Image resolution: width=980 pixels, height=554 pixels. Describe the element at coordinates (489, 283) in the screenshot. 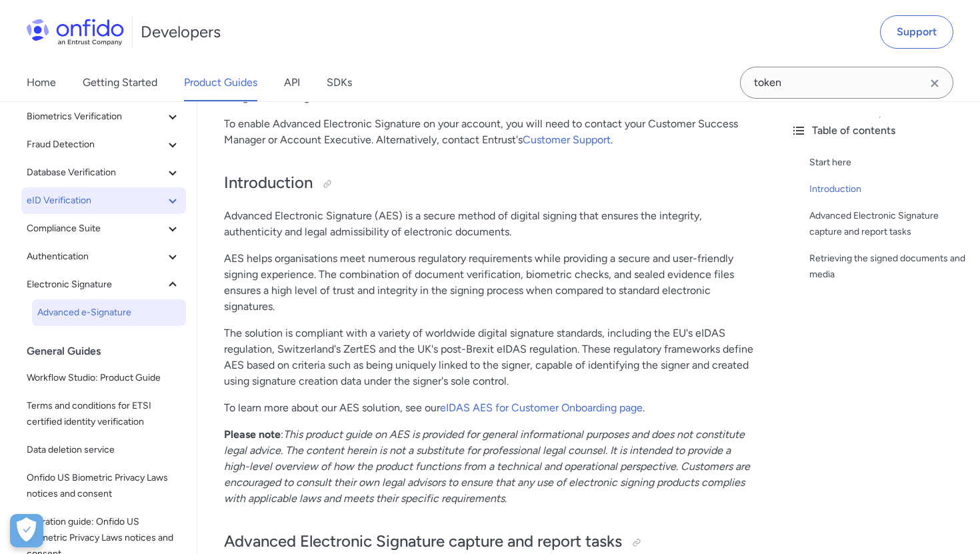

I see `p: AES helps organisations meet numerous regulatory requirements while providing a secure and user-f...` at that location.